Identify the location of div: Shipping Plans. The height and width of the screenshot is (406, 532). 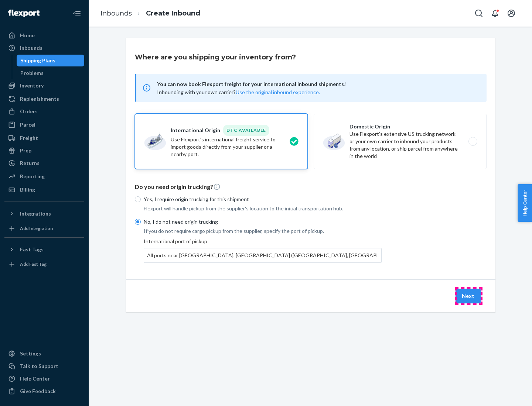
(38, 61).